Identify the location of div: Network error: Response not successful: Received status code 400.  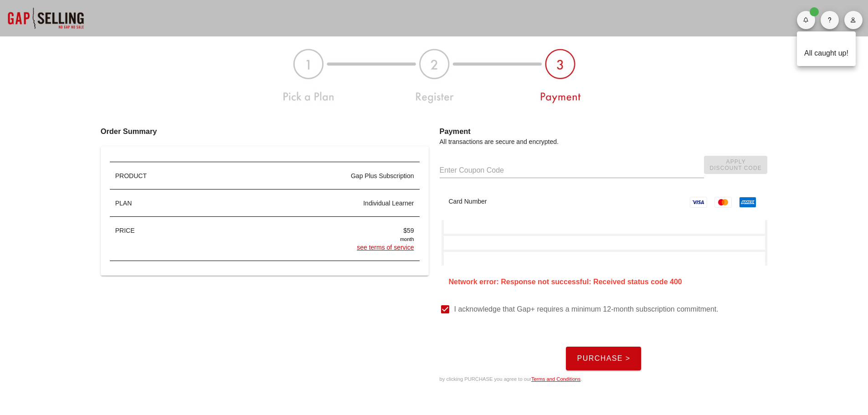
(604, 281).